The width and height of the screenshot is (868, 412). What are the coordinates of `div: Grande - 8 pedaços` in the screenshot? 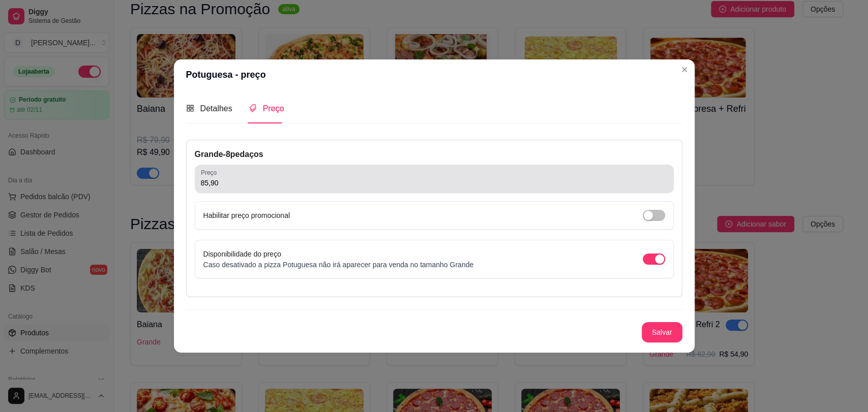 It's located at (434, 155).